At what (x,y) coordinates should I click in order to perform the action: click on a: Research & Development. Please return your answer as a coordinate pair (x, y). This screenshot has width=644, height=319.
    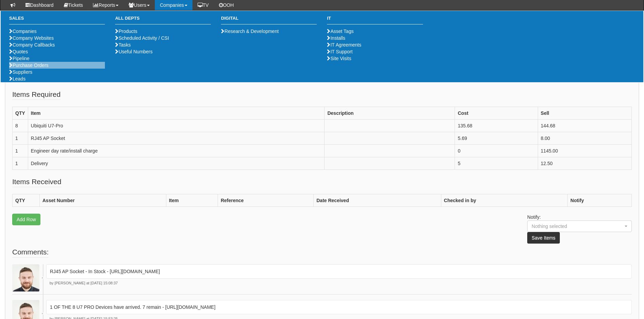
    Looking at the image, I should click on (250, 31).